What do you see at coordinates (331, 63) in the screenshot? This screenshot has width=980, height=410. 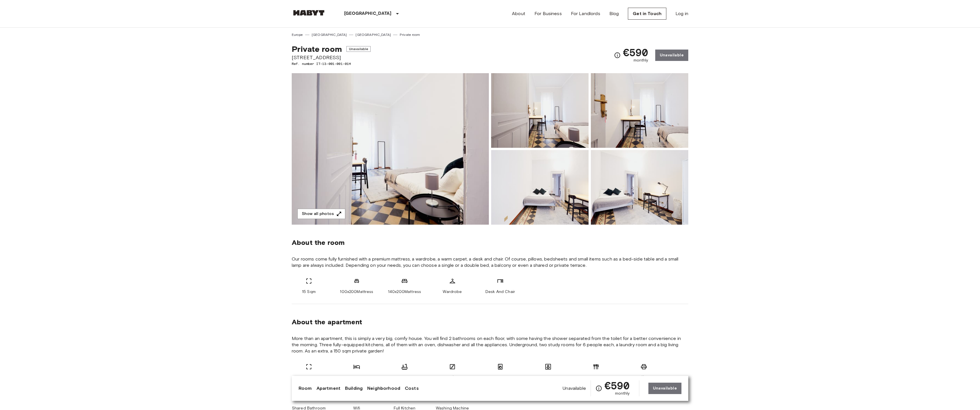 I see `span: Ref. number IT-13-001-001-01H` at bounding box center [331, 63].